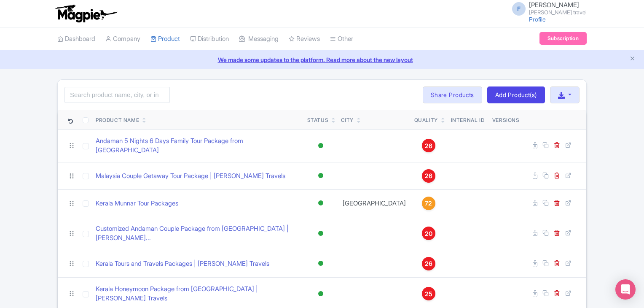  What do you see at coordinates (209, 39) in the screenshot?
I see `a: Distribution` at bounding box center [209, 39].